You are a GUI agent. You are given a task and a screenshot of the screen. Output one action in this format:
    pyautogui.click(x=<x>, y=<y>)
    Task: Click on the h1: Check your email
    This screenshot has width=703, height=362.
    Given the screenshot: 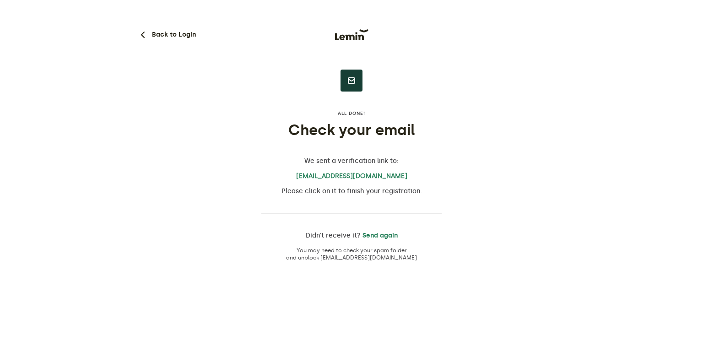 What is the action you would take?
    pyautogui.click(x=351, y=130)
    